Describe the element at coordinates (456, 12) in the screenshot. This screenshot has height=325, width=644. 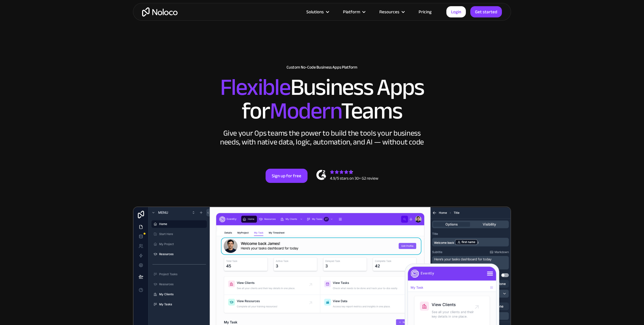
I see `a: Login` at that location.